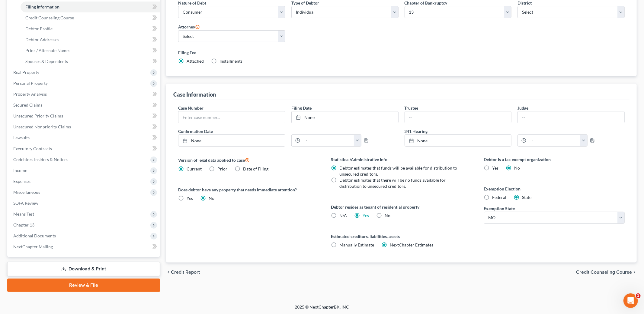 The width and height of the screenshot is (644, 314). Describe the element at coordinates (186, 272) in the screenshot. I see `span: Credit Report` at that location.